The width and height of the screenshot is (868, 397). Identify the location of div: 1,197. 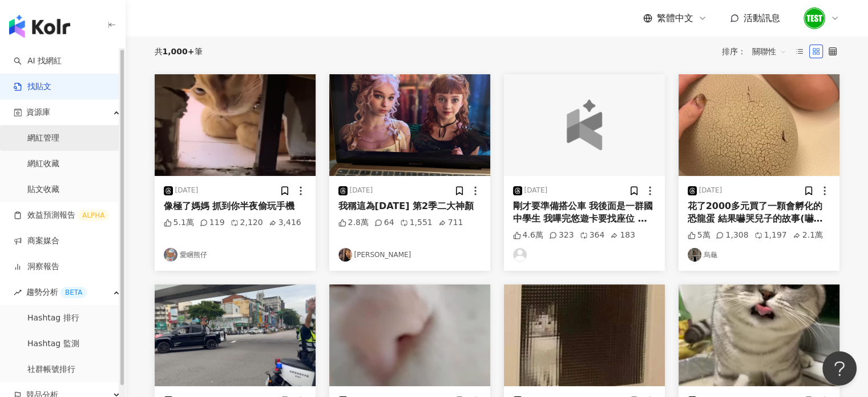
(770, 235).